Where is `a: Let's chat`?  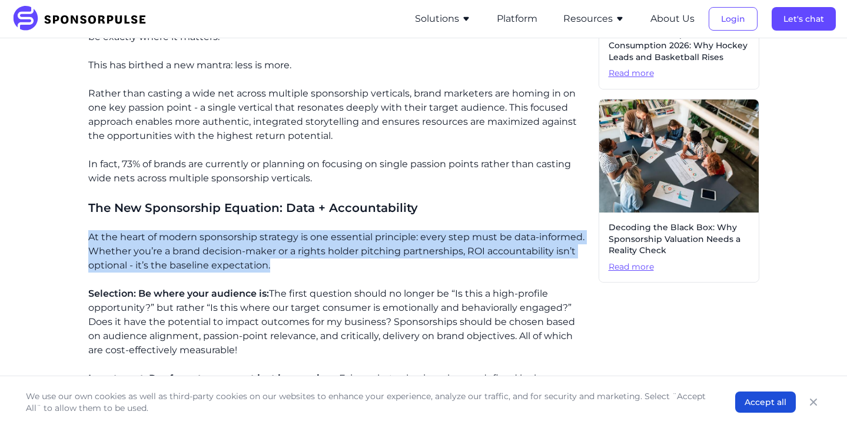
a: Let's chat is located at coordinates (804, 19).